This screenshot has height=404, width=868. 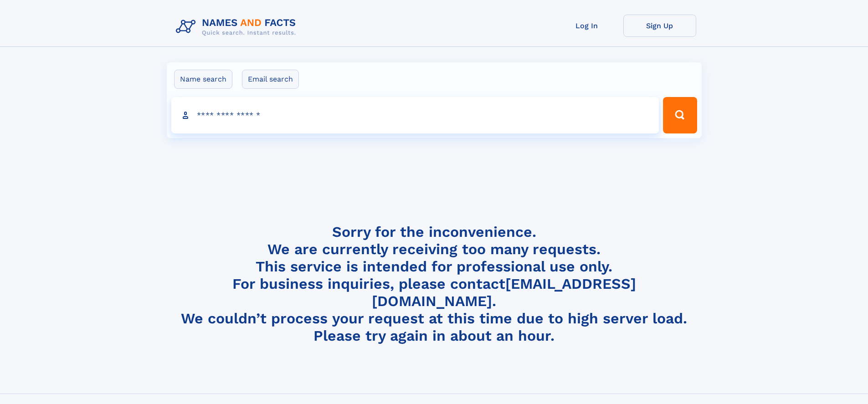 What do you see at coordinates (415, 115) in the screenshot?
I see `input: search input` at bounding box center [415, 115].